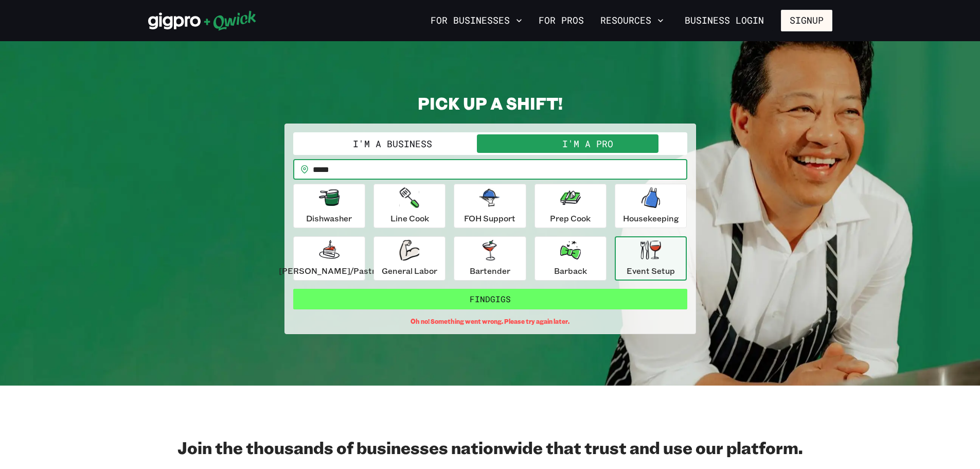 This screenshot has height=469, width=980. I want to click on p: Dishwasher, so click(329, 218).